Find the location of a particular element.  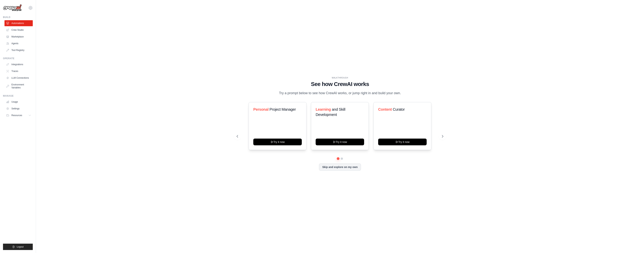

a: Crew Studio is located at coordinates (18, 30).